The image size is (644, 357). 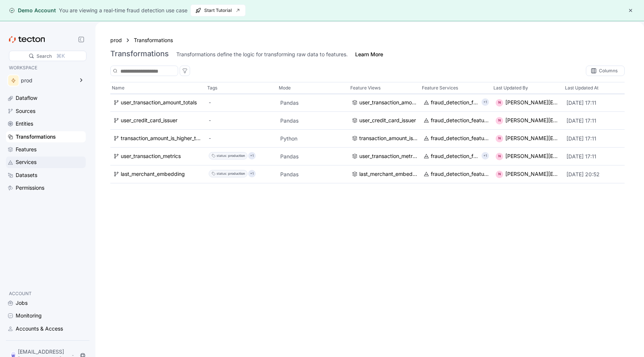 I want to click on a: prod, so click(x=116, y=40).